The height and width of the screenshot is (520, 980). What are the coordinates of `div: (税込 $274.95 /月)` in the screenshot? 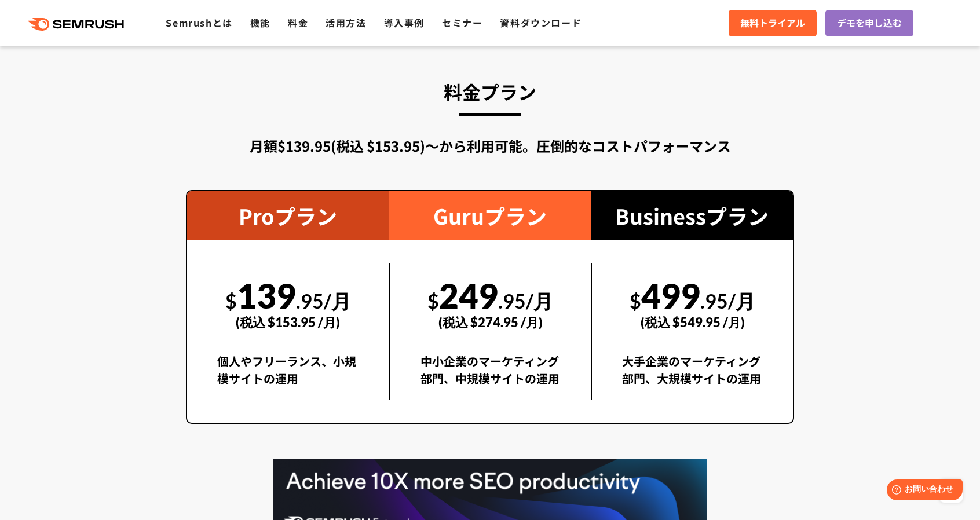 It's located at (491, 322).